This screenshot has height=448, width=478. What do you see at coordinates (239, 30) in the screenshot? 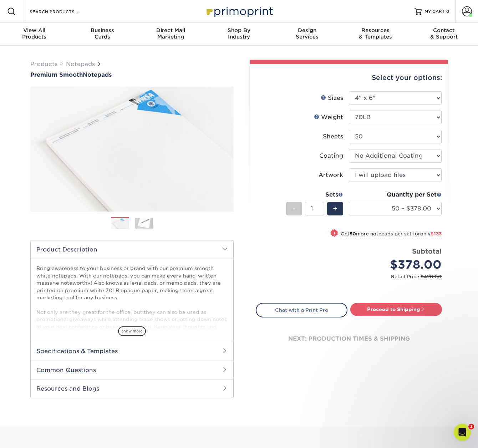
I see `span: Shop By` at bounding box center [239, 30].